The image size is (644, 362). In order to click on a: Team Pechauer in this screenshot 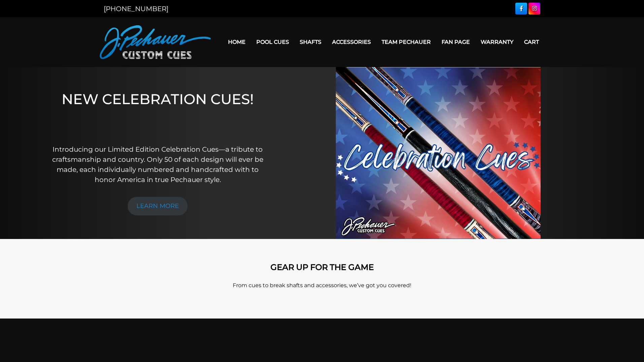, I will do `click(406, 42)`.